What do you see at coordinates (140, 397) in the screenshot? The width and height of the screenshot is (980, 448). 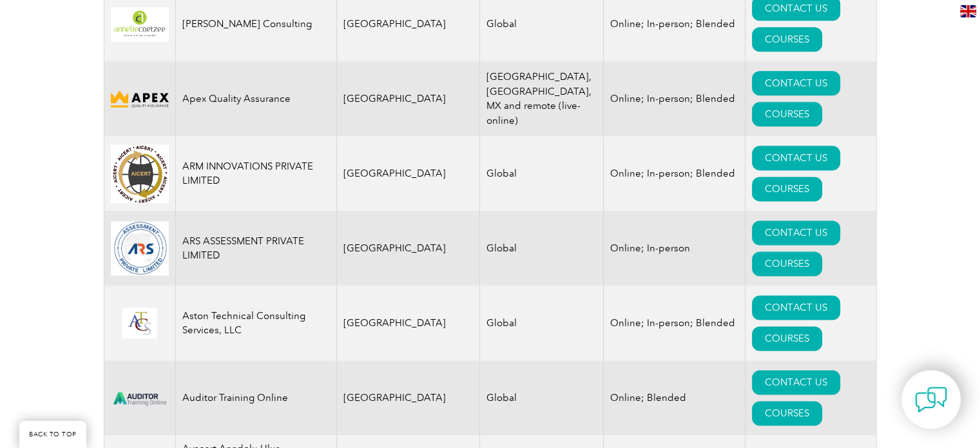 I see `img: d024547b-a6e0-e911-a812-000d3a795b83-logo.png` at bounding box center [140, 397].